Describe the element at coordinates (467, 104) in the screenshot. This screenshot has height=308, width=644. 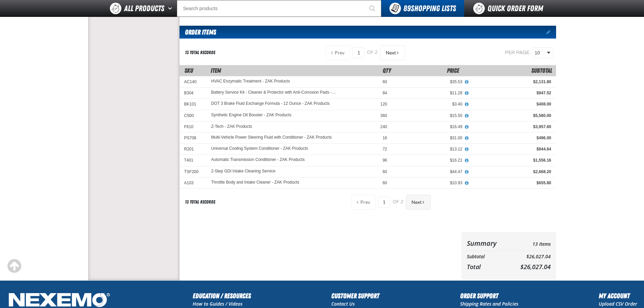
I see `button: View All Prices for DOT 3 Brake Fluid Exchange Formula - 12 Ounce - ZAK Products` at that location.